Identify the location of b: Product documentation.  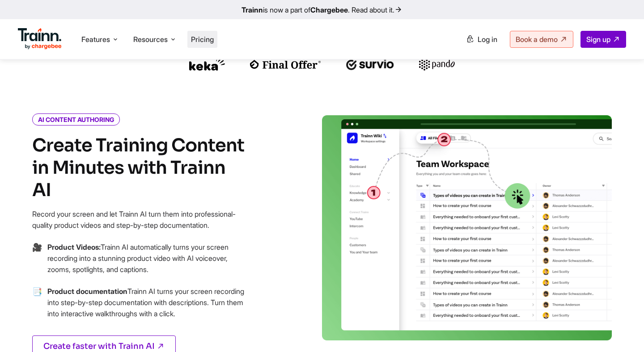
(87, 291).